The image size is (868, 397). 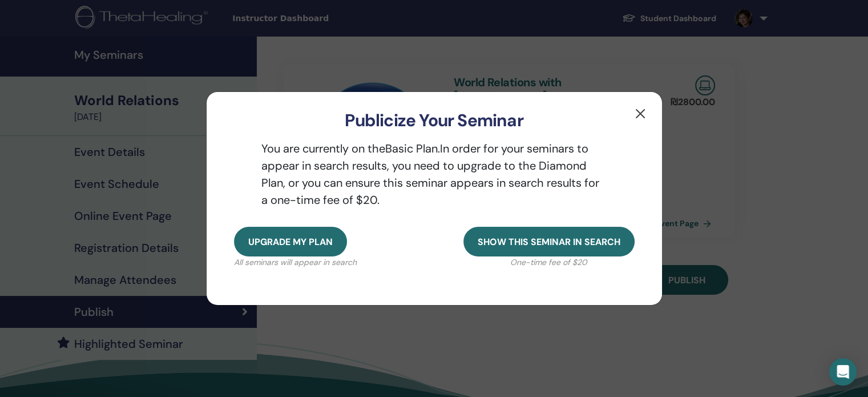 I want to click on p: All seminars will appear in search, so click(x=295, y=262).